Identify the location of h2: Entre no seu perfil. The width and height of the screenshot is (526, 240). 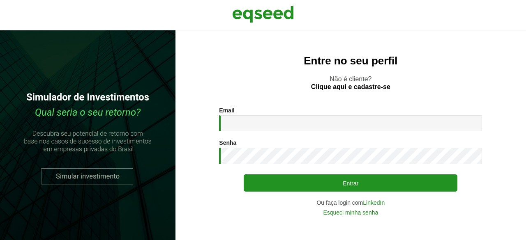
(350, 61).